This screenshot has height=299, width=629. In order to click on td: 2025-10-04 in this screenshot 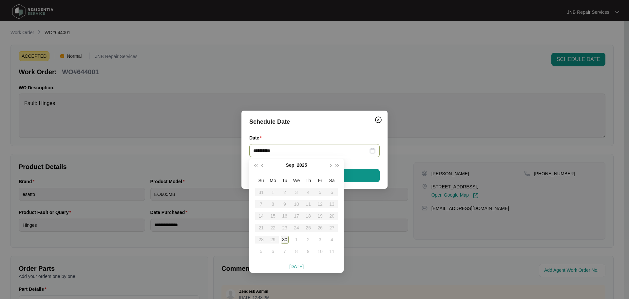, I will do `click(332, 239)`.